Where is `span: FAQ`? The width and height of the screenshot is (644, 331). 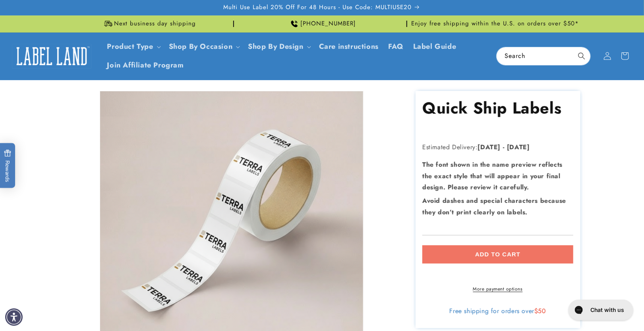 span: FAQ is located at coordinates (396, 46).